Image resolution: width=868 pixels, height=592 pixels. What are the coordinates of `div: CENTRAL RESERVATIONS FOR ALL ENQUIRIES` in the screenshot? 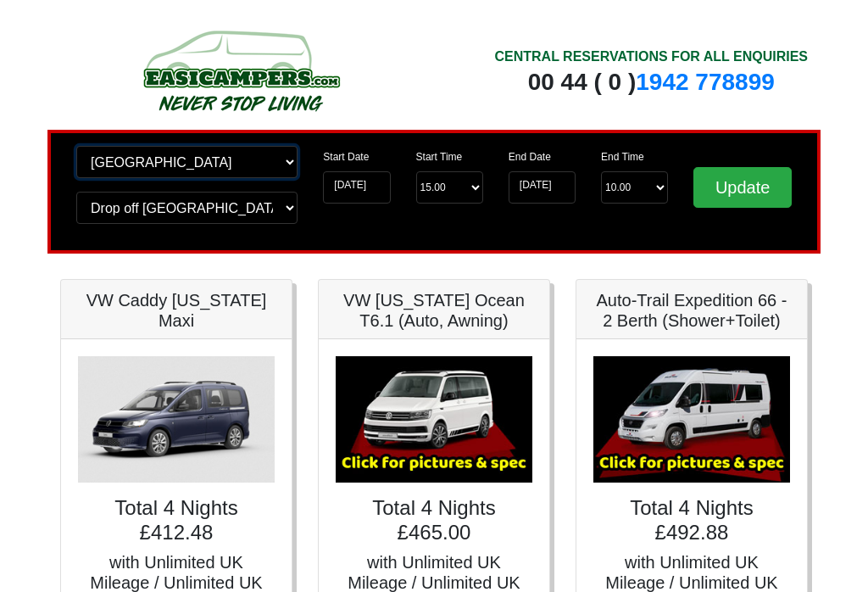 It's located at (651, 57).